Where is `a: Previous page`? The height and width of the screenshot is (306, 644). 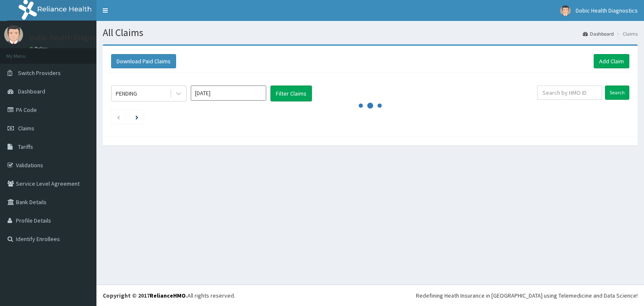
a: Previous page is located at coordinates (119, 117).